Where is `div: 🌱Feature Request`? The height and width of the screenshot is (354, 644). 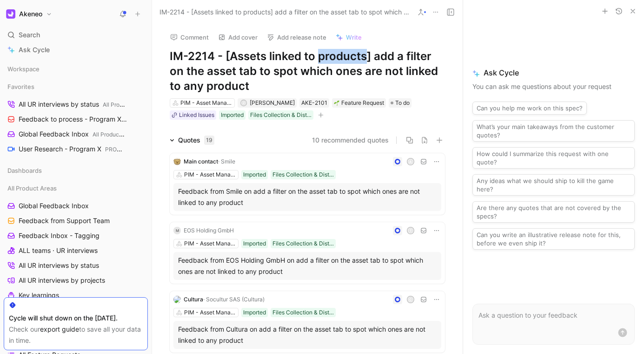 div: 🌱Feature Request is located at coordinates (359, 103).